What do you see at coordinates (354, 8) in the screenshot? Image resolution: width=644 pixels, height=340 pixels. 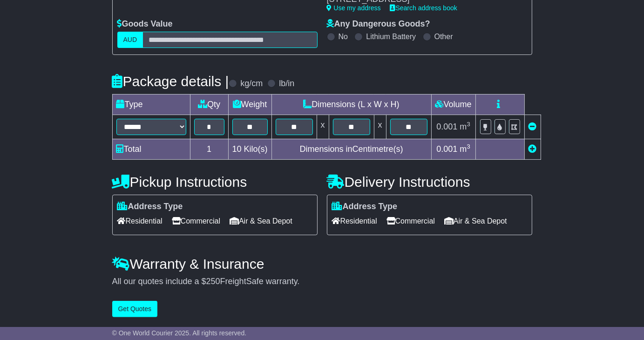 I see `a: Use my address` at bounding box center [354, 8].